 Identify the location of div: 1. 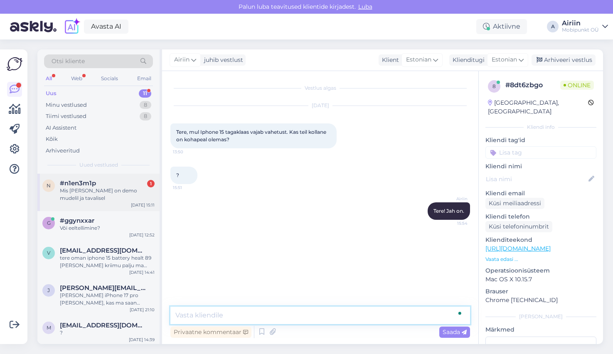
(151, 184).